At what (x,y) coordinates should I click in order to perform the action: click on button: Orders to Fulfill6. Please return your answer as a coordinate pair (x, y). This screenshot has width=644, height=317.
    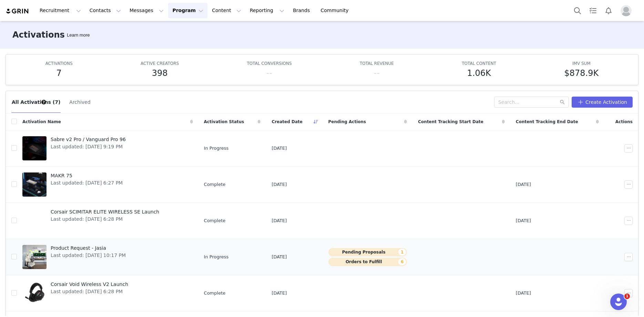
    Looking at the image, I should click on (368, 261).